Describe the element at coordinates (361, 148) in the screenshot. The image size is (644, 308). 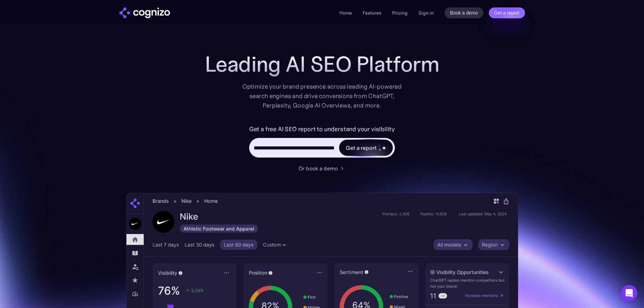
I see `div: Get a report` at that location.